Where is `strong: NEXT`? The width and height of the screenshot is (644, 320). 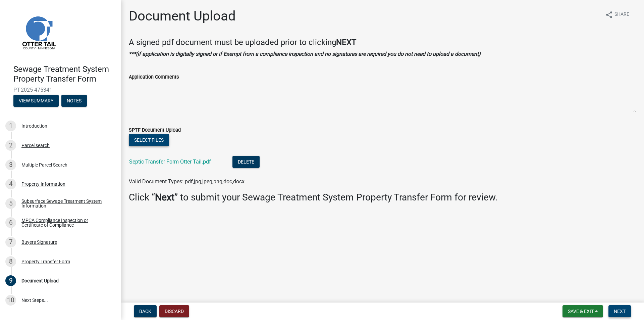 strong: NEXT is located at coordinates (346, 42).